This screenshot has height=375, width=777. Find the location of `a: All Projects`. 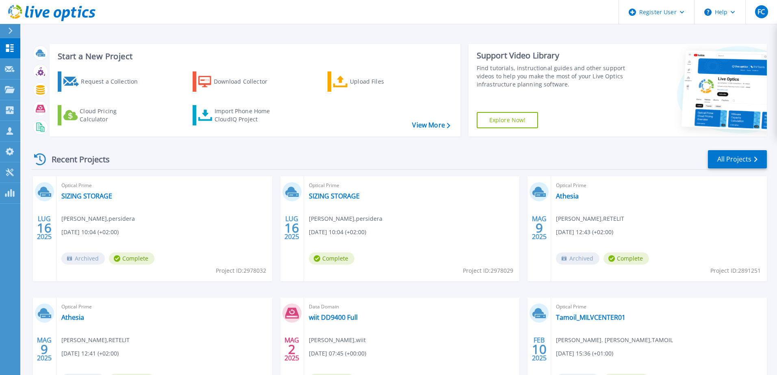

a: All Projects is located at coordinates (737, 159).